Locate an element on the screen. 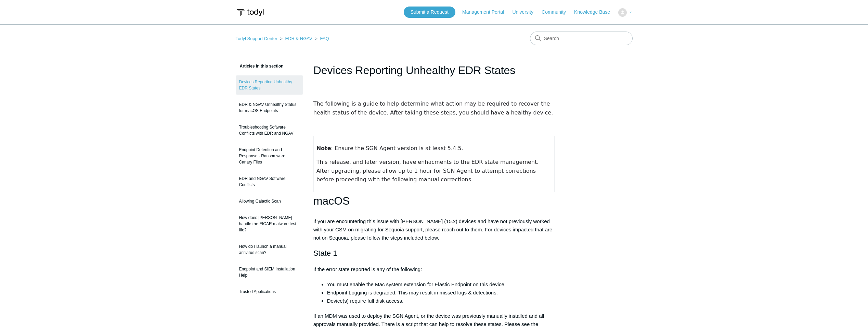 This screenshot has width=868, height=327. li: FAQ is located at coordinates (321, 39).